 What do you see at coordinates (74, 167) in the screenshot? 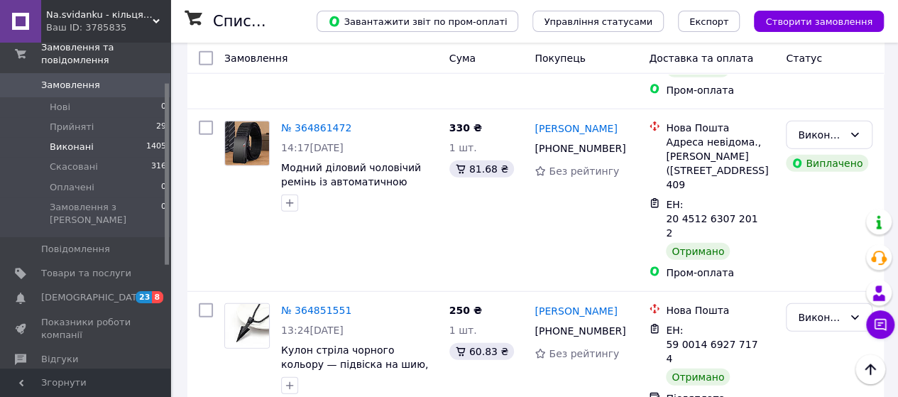
I see `span: Скасовані` at bounding box center [74, 167].